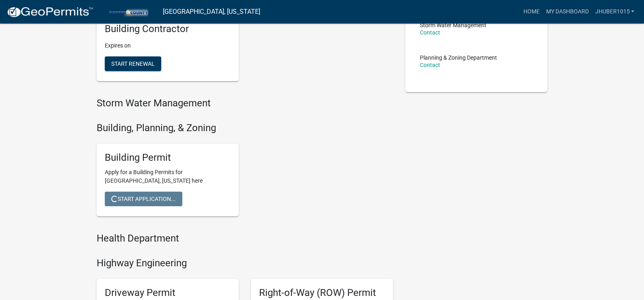  What do you see at coordinates (245, 238) in the screenshot?
I see `h4: Health Department` at bounding box center [245, 238].